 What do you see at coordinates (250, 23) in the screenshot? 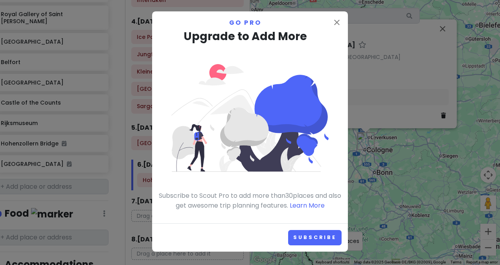
I see `p: Go Pro` at bounding box center [250, 23].